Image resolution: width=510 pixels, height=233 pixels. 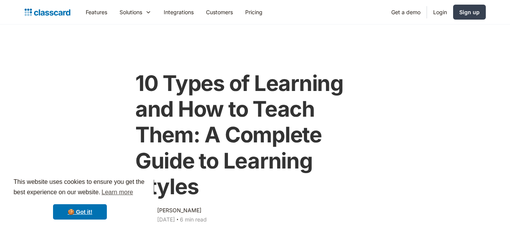 What do you see at coordinates (179, 12) in the screenshot?
I see `a: Integrations` at bounding box center [179, 12].